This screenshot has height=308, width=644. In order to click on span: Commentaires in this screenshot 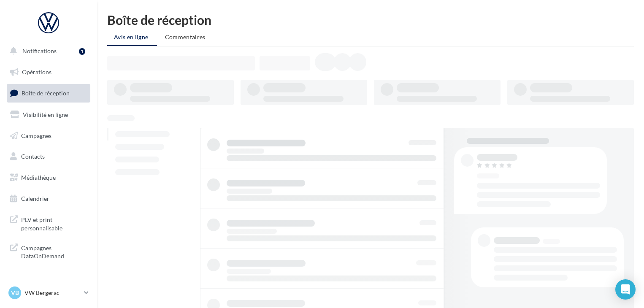, I will do `click(185, 36)`.